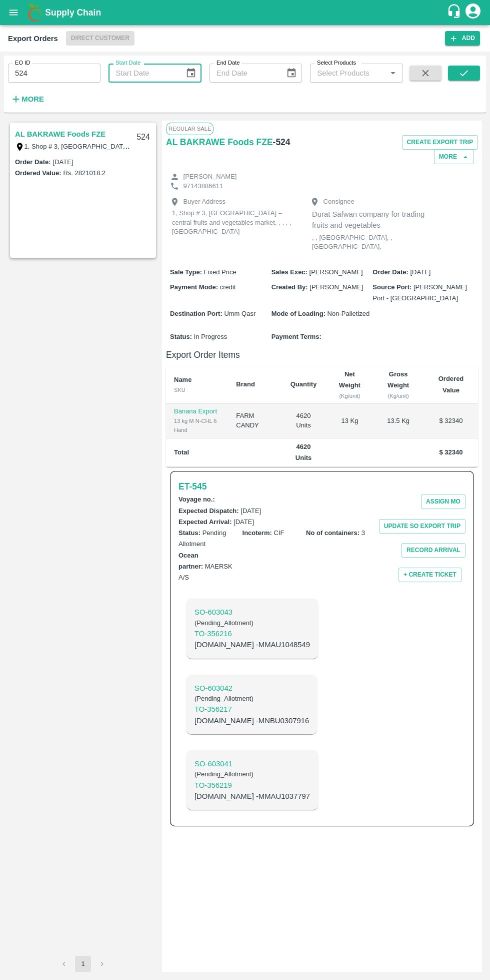 This screenshot has width=490, height=980. Describe the element at coordinates (243, 73) in the screenshot. I see `input: End Date` at that location.